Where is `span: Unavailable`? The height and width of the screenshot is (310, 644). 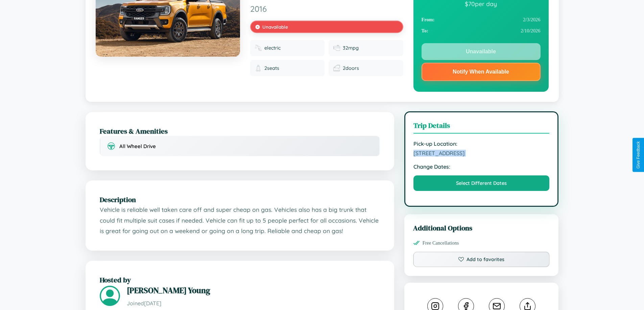
span: Unavailable is located at coordinates (275, 27).